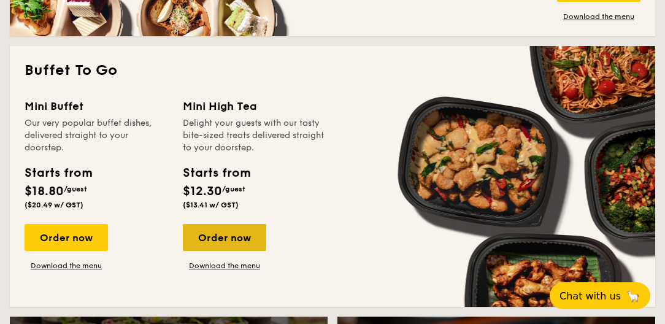  Describe the element at coordinates (255, 136) in the screenshot. I see `div: Delight your guests with our tasty bite-sized treats delivered straight to your doorstep.` at that location.